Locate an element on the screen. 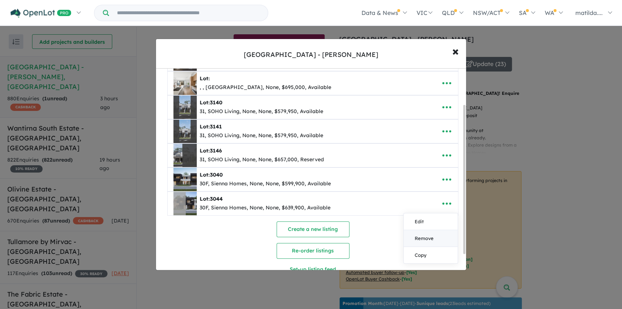 The width and height of the screenshot is (622, 309). a: Remove is located at coordinates (431, 238).